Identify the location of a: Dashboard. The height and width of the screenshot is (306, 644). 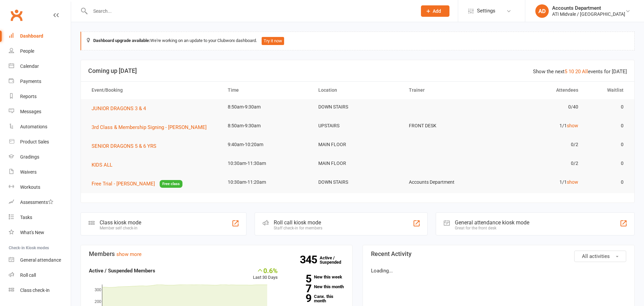
(39, 36).